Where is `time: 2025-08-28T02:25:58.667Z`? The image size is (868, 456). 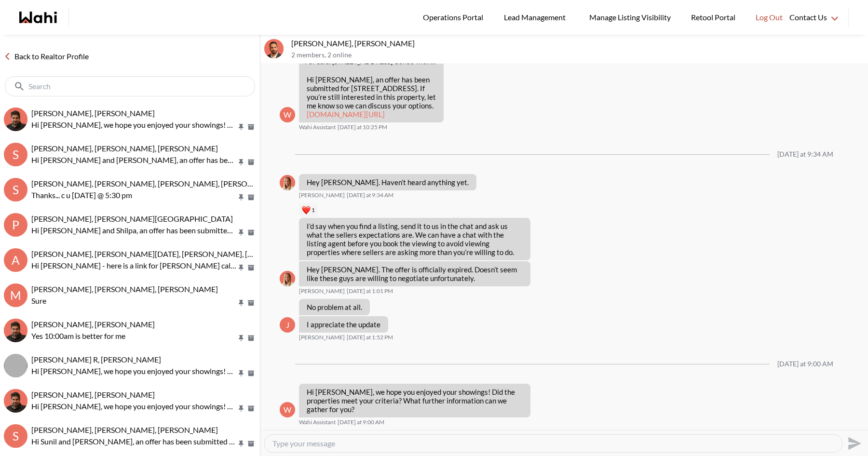
time: 2025-08-28T02:25:58.667Z is located at coordinates (362, 128).